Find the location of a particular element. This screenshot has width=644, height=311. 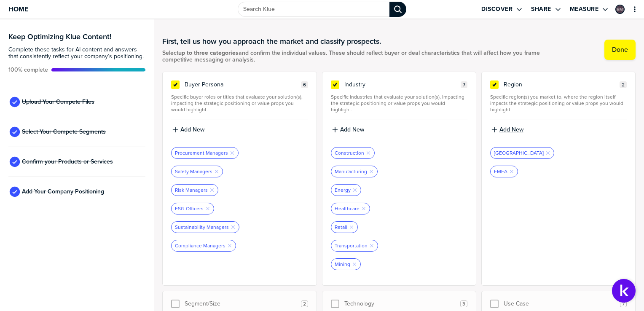

span: 3 is located at coordinates (464, 304).